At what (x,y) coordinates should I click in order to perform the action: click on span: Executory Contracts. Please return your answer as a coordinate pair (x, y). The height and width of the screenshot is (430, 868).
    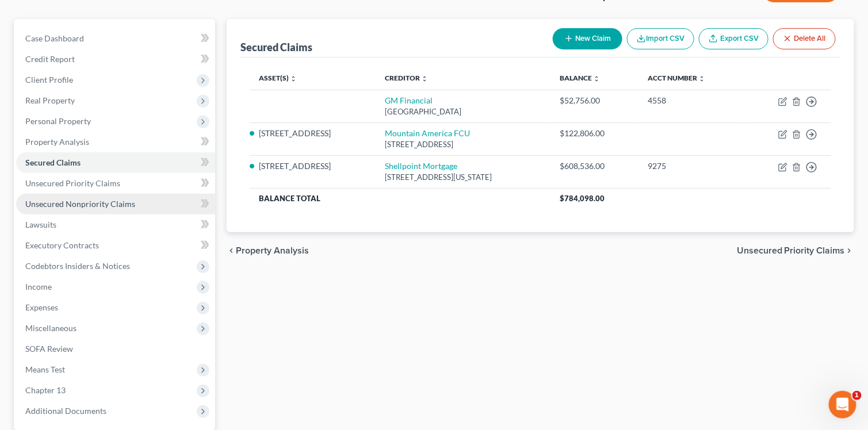
    Looking at the image, I should click on (62, 245).